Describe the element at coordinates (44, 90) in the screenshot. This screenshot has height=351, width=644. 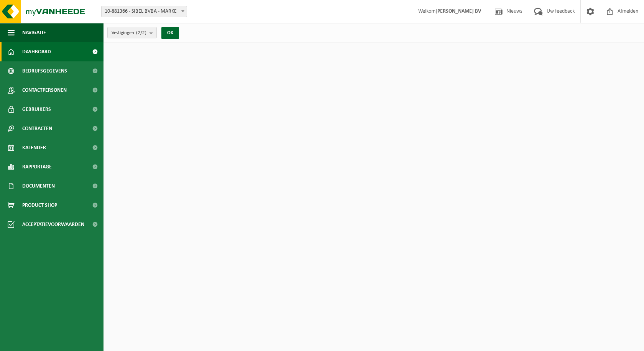
I see `span: Contactpersonen` at that location.